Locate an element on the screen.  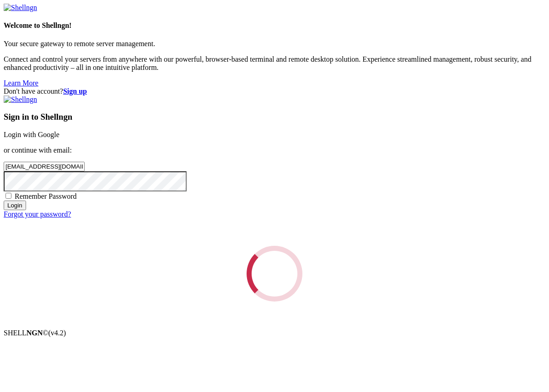
input: Login is located at coordinates (15, 205).